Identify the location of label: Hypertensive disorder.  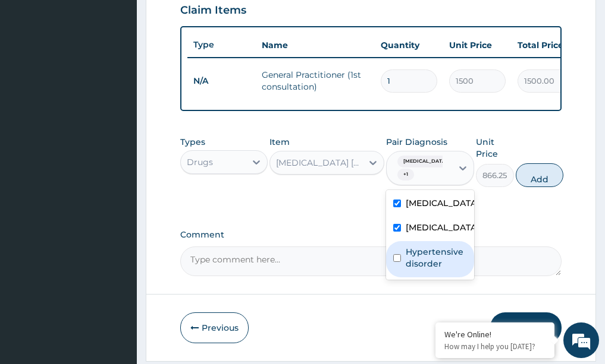
(436, 258).